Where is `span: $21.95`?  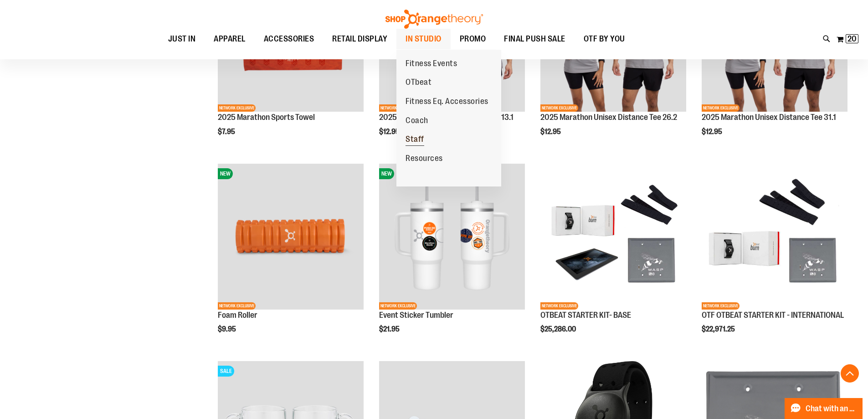
span: $21.95 is located at coordinates (390, 329).